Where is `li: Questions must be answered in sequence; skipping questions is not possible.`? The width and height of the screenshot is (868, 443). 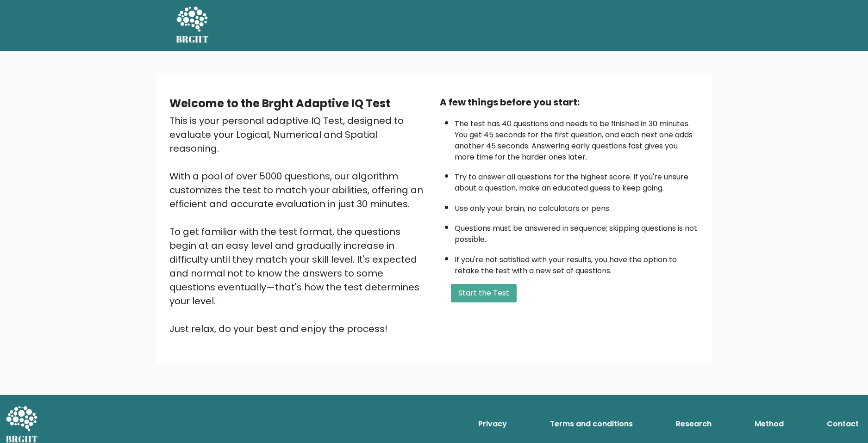
li: Questions must be answered in sequence; skipping questions is not possible. is located at coordinates (577, 232).